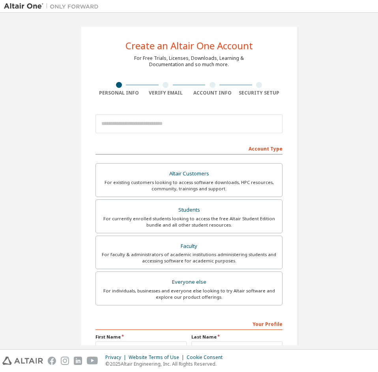 This screenshot has height=372, width=378. Describe the element at coordinates (189, 324) in the screenshot. I see `div: Your Profile` at that location.